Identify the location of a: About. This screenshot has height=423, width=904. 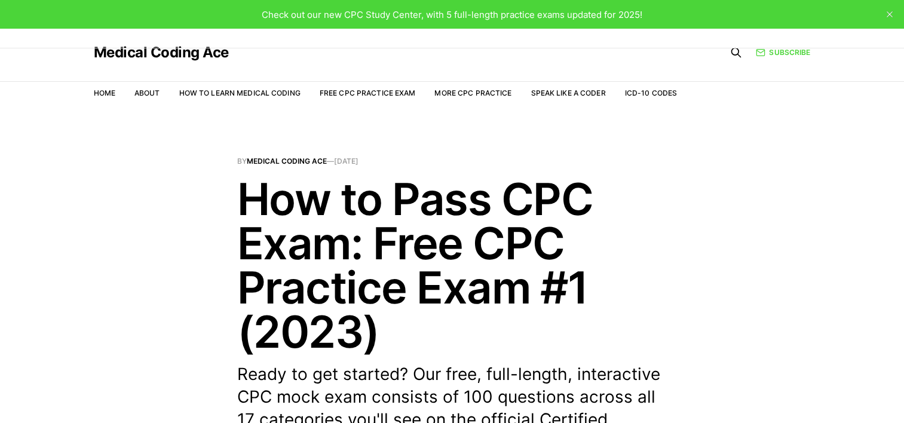
(147, 93).